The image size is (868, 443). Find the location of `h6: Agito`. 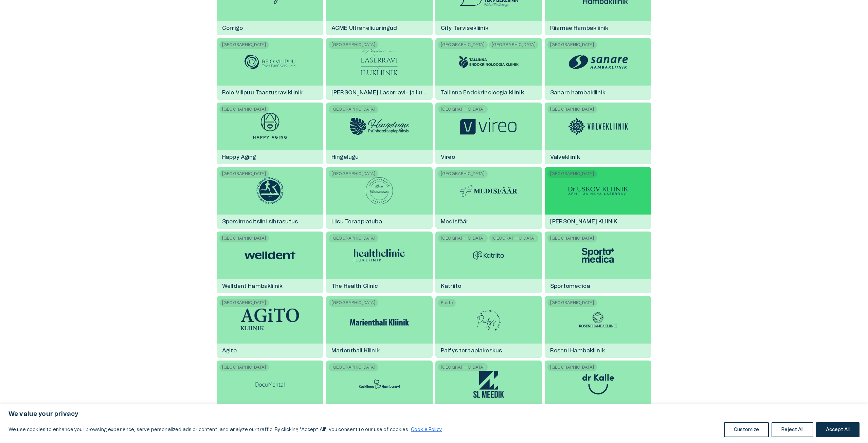

h6: Agito is located at coordinates (229, 350).